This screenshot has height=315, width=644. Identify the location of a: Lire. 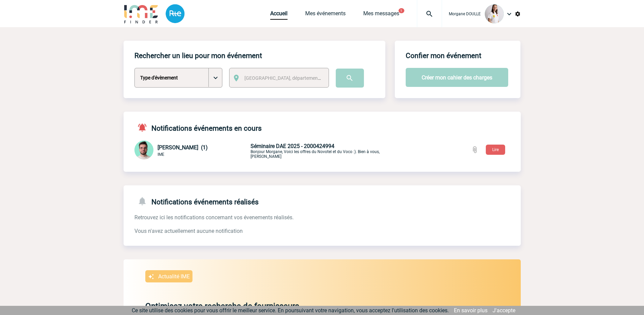
(495, 149).